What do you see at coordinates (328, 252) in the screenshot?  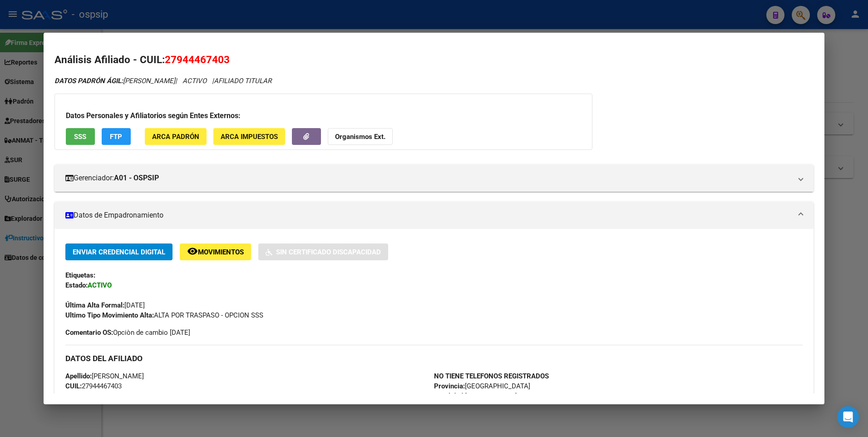 I see `span: Sin Certificado Discapacidad` at bounding box center [328, 252].